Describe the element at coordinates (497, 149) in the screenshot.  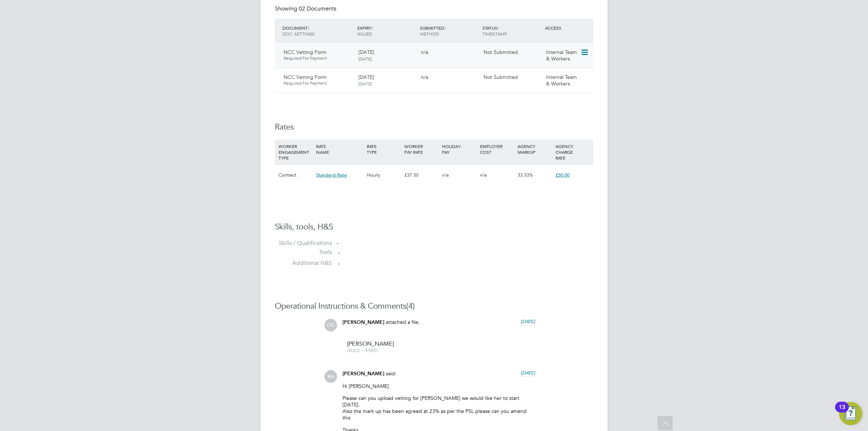
I see `div: EMPLOYER COST` at that location.